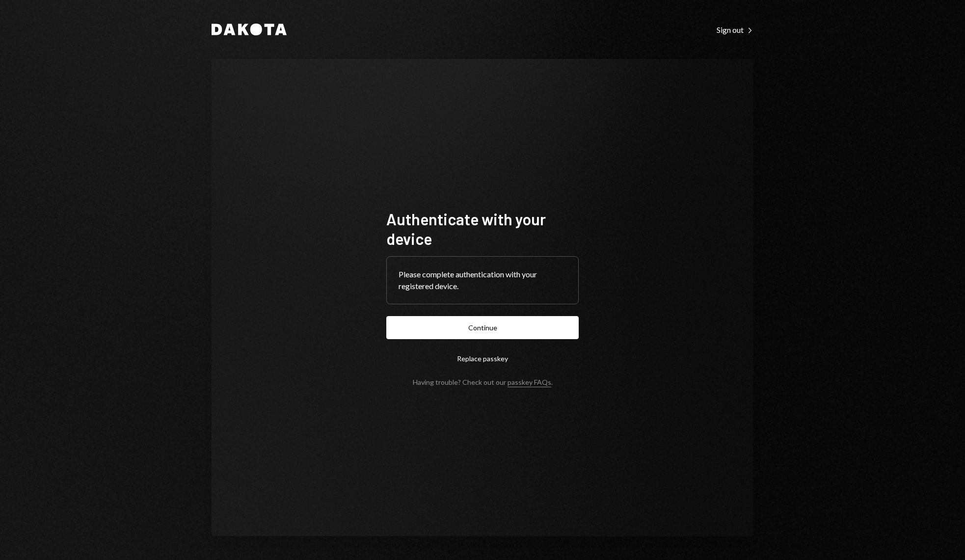 This screenshot has width=965, height=560. I want to click on button: Continue, so click(483, 327).